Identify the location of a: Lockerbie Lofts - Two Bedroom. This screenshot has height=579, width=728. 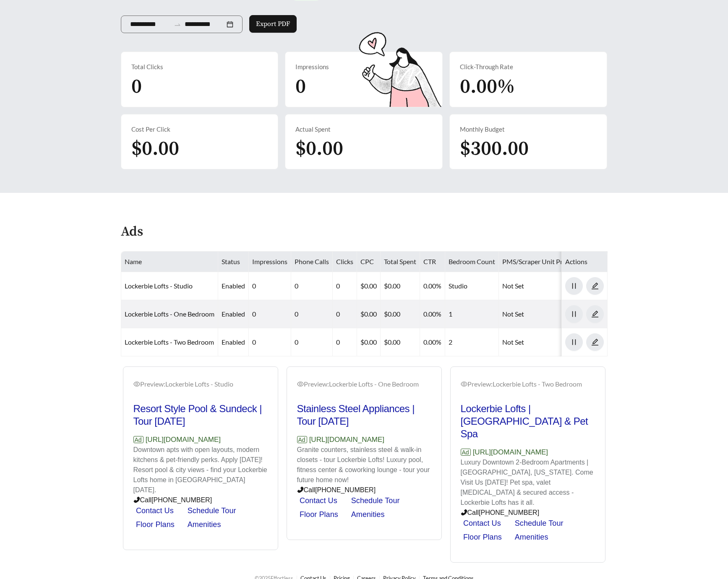
(169, 341).